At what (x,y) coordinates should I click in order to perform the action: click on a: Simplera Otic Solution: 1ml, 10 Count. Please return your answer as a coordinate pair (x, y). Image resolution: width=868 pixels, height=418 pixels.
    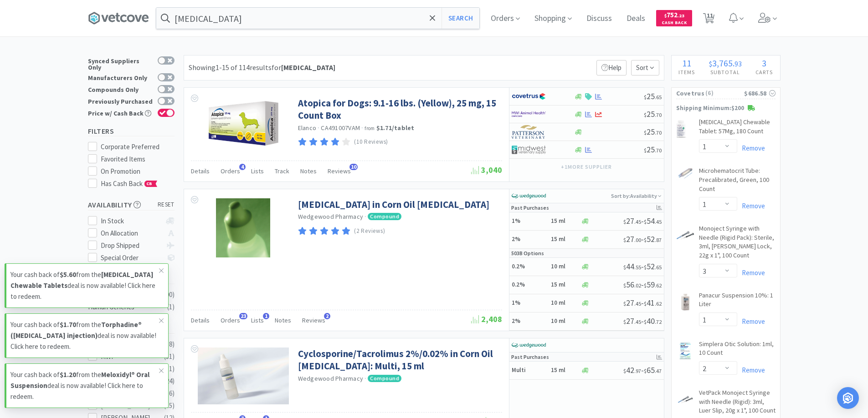
    Looking at the image, I should click on (737, 350).